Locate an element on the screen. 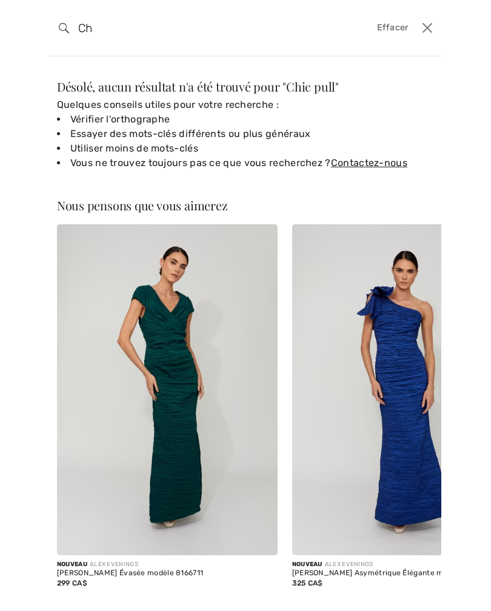 Image resolution: width=491 pixels, height=611 pixels. div: ALEX EVENINGS is located at coordinates (167, 564).